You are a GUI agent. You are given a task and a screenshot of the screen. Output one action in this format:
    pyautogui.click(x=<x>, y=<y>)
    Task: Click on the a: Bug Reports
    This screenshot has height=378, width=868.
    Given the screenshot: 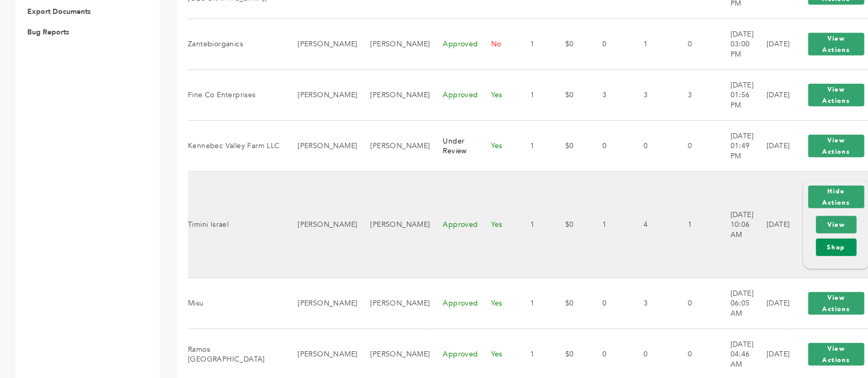 What is the action you would take?
    pyautogui.click(x=48, y=32)
    